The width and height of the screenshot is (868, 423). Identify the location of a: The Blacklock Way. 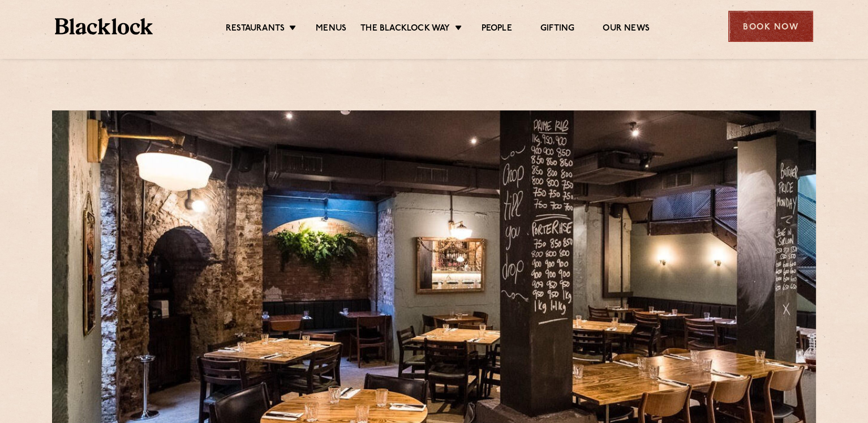
(405, 29).